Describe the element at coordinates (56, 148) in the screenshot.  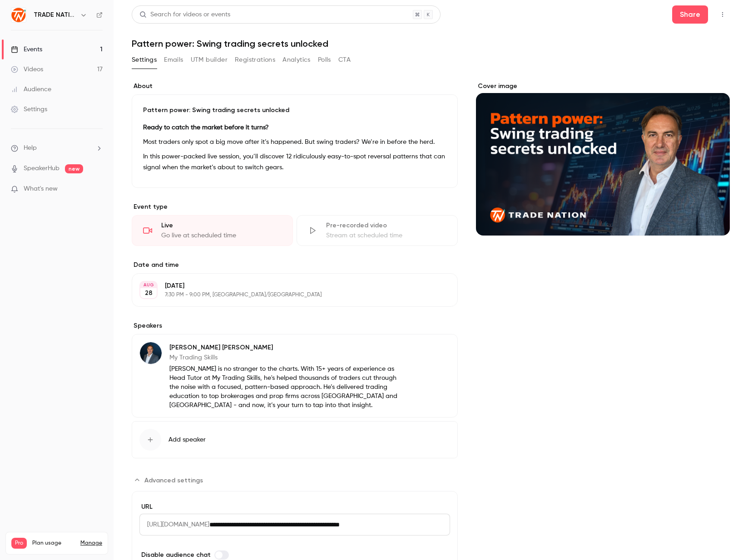
I see `li: help-dropdown-opener` at that location.